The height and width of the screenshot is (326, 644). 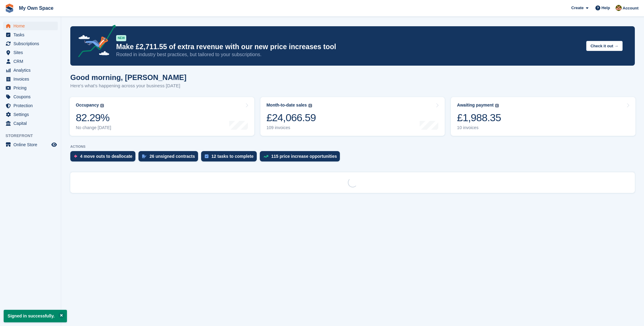 What do you see at coordinates (233, 157) in the screenshot?
I see `div: 12 tasks to complete` at bounding box center [233, 157].